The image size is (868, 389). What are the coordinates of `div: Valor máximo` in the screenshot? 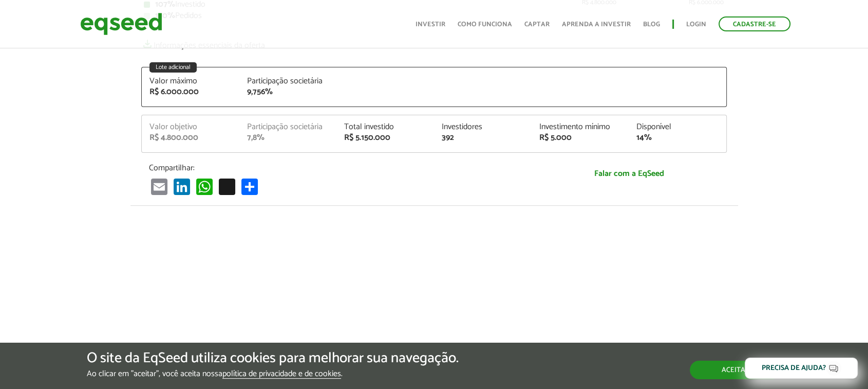 It's located at (191, 81).